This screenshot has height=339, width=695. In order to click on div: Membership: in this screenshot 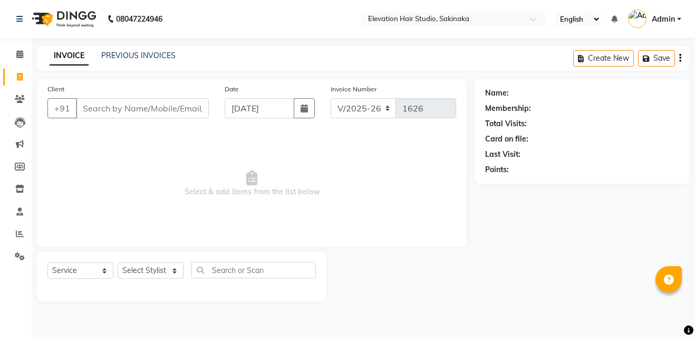, I will do `click(508, 108)`.